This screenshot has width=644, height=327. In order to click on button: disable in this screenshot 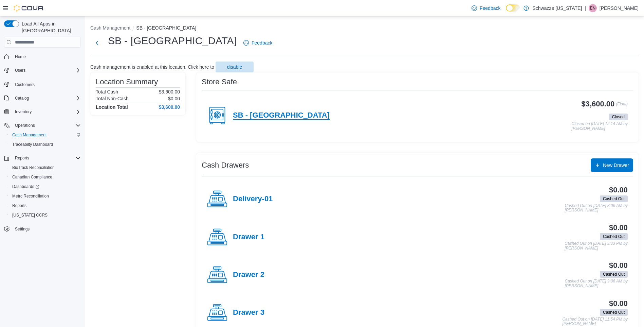, I will do `click(235, 67)`.